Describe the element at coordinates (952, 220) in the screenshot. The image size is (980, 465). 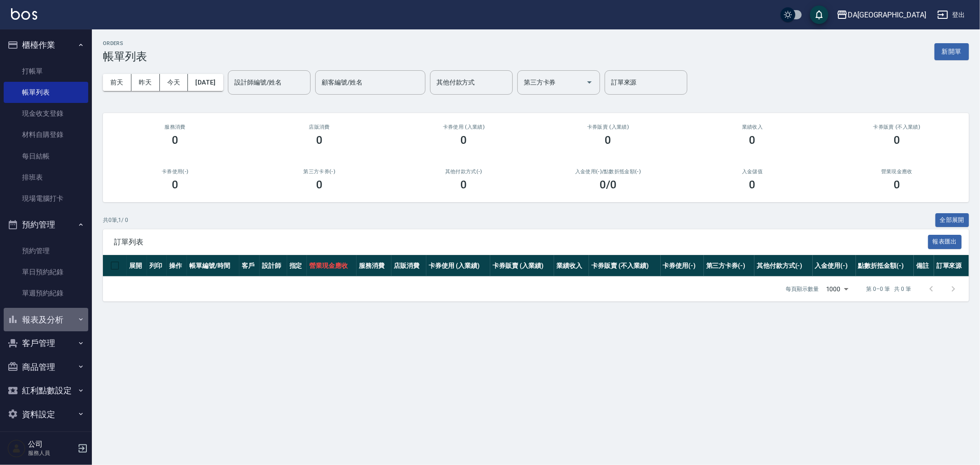
I see `button: 全部展開` at that location.